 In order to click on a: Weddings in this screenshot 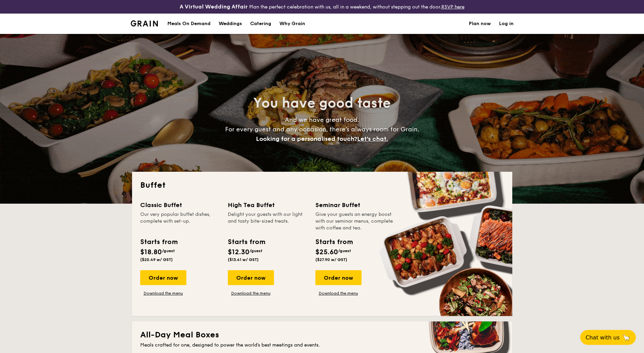, I will do `click(230, 24)`.